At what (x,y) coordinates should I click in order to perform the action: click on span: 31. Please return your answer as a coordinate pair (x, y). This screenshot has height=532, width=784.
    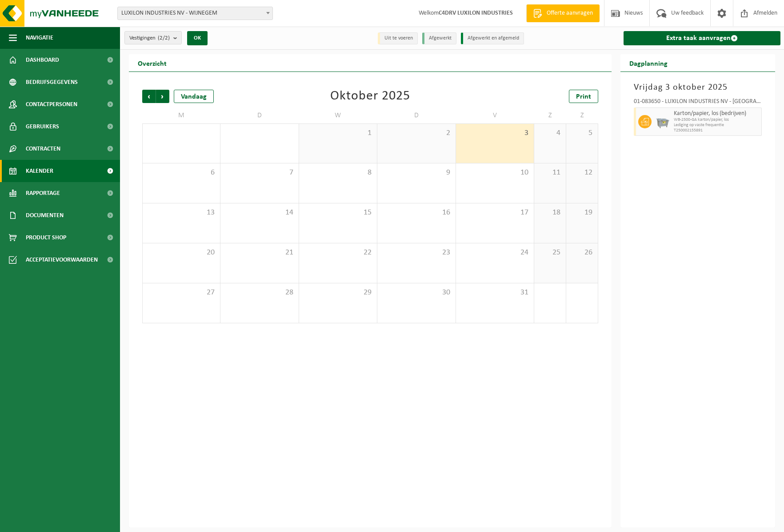
    Looking at the image, I should click on (494, 293).